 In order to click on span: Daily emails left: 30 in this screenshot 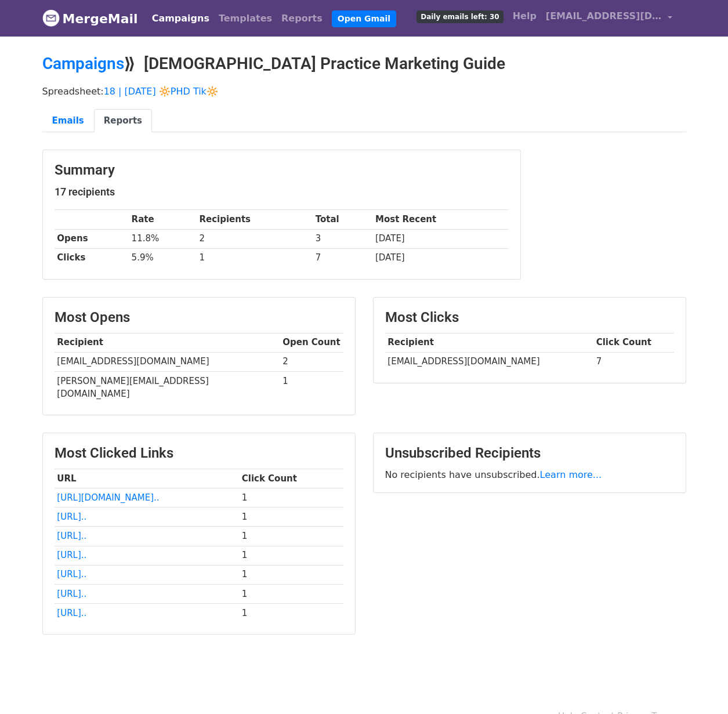, I will do `click(460, 17)`.